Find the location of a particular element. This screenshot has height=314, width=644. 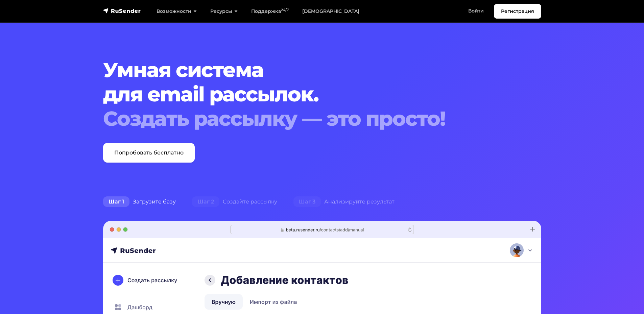

div: Анализируйте результат is located at coordinates (344, 202).